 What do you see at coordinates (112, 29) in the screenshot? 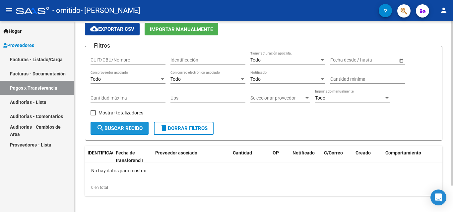
I see `button: Exportar CSV` at bounding box center [112, 29].